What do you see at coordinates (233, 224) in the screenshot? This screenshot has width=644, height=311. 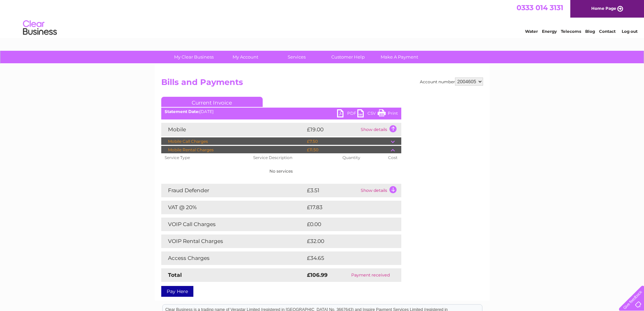 I see `td: VOIP Call Charges` at bounding box center [233, 224].